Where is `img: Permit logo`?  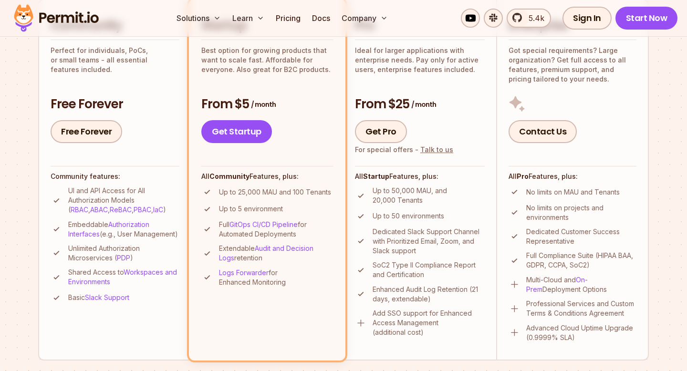 img: Permit logo is located at coordinates (56, 18).